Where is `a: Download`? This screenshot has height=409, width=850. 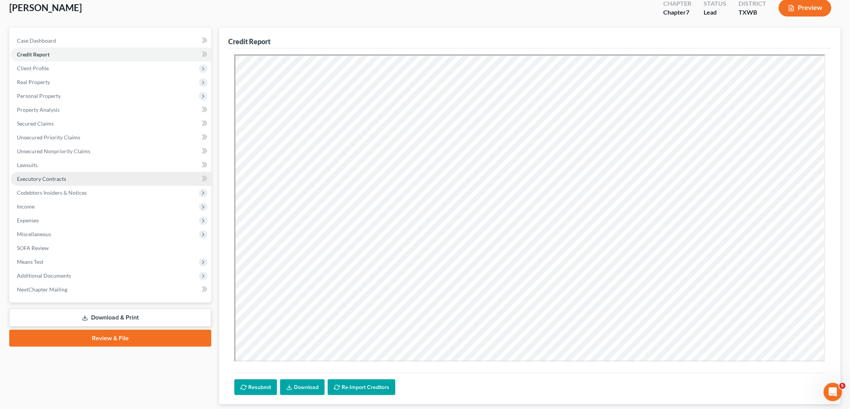
a: Download is located at coordinates (302, 388).